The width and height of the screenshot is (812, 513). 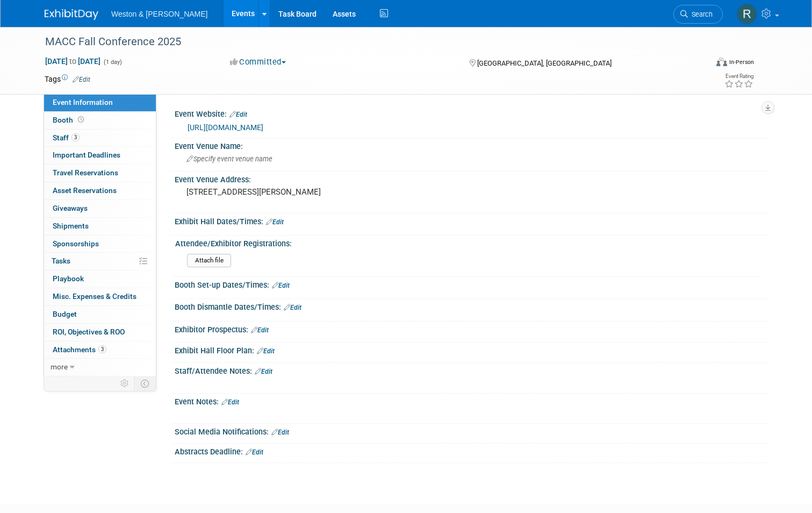 What do you see at coordinates (741, 61) in the screenshot?
I see `div: In-Person` at bounding box center [741, 61].